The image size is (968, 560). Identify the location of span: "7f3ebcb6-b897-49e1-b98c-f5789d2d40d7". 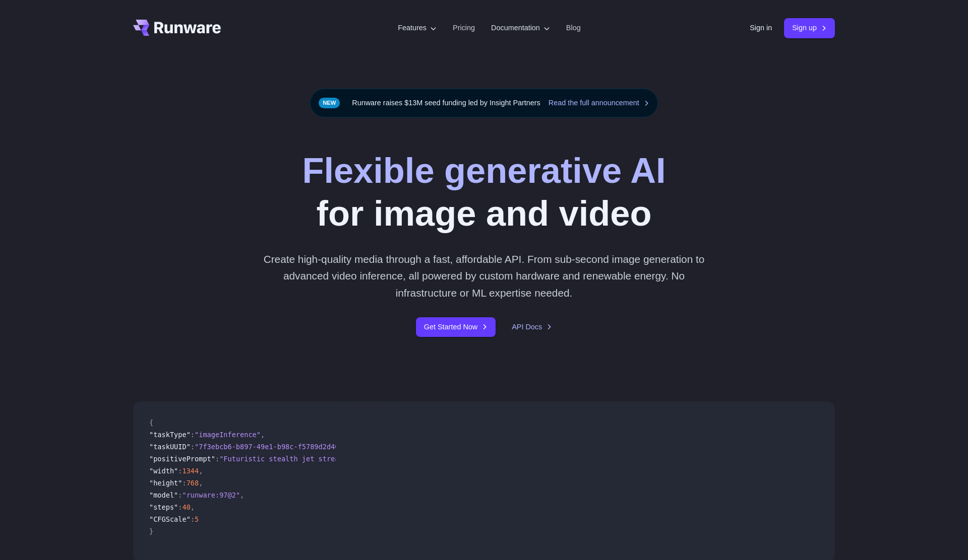
(273, 447).